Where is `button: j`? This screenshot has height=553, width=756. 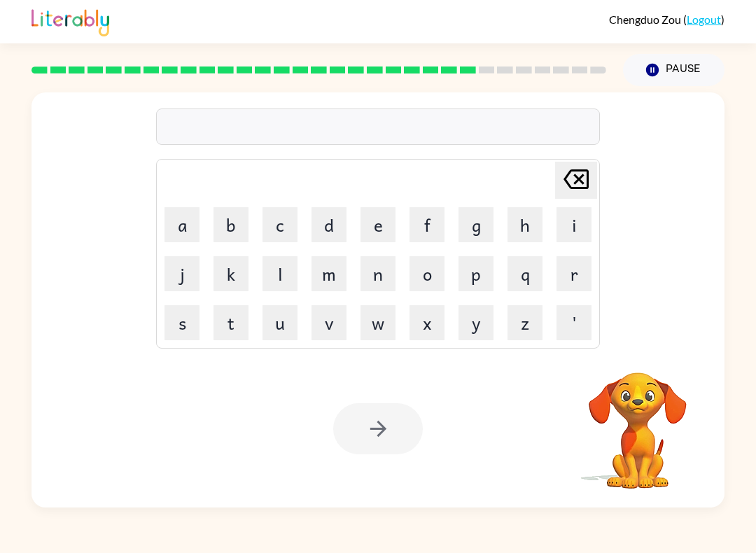
button: j is located at coordinates (182, 274).